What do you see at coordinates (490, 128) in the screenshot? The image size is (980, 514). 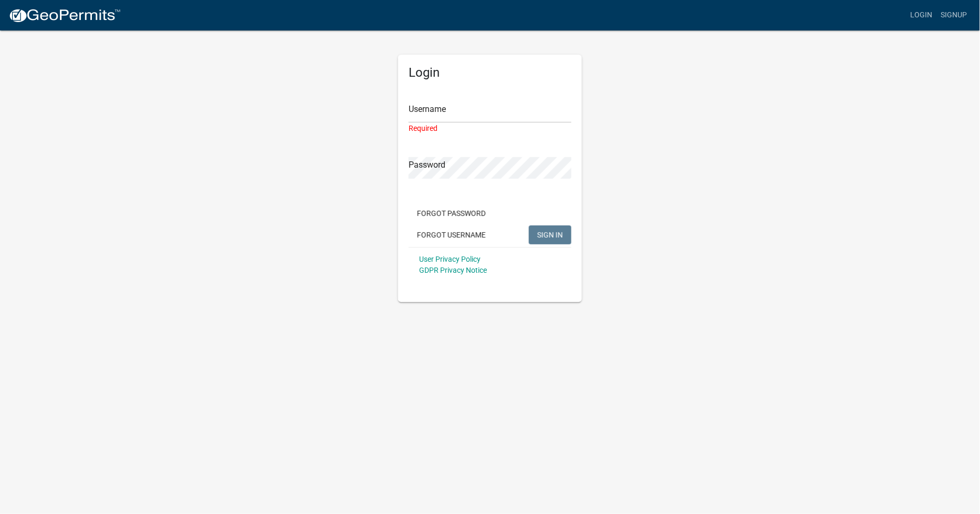 I see `div: Required` at bounding box center [490, 128].